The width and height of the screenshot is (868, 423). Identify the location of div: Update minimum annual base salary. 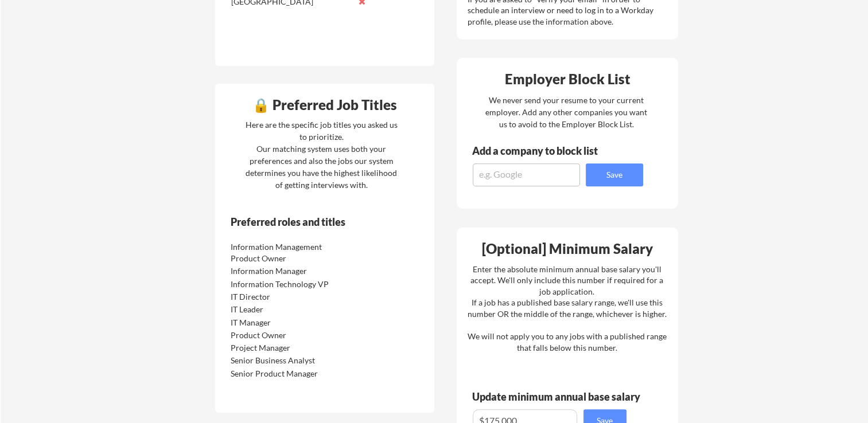
(558, 396).